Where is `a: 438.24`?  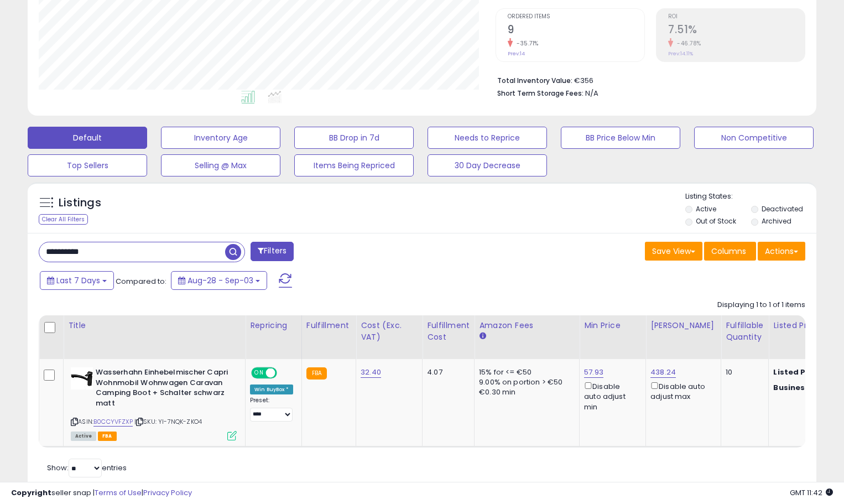 a: 438.24 is located at coordinates (664, 372).